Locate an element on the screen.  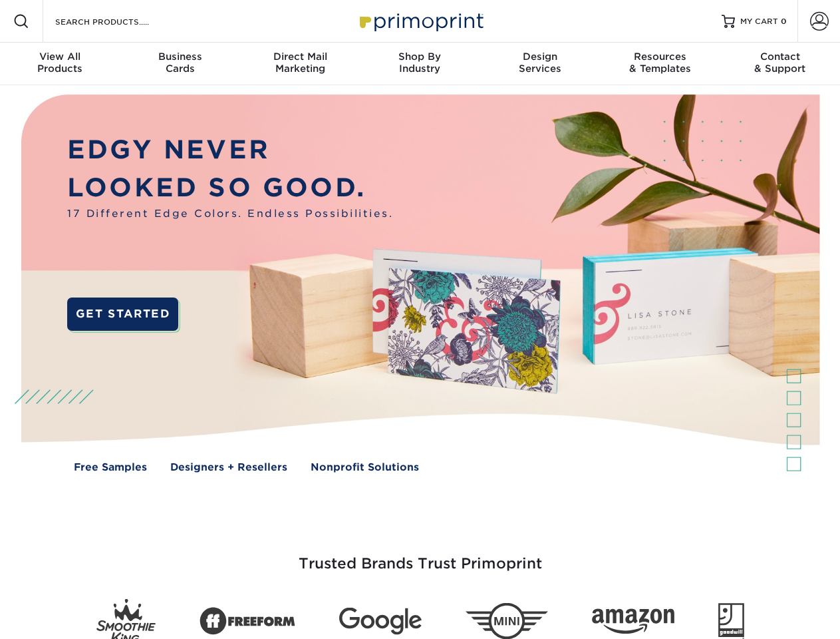
span: Contact is located at coordinates (780, 57).